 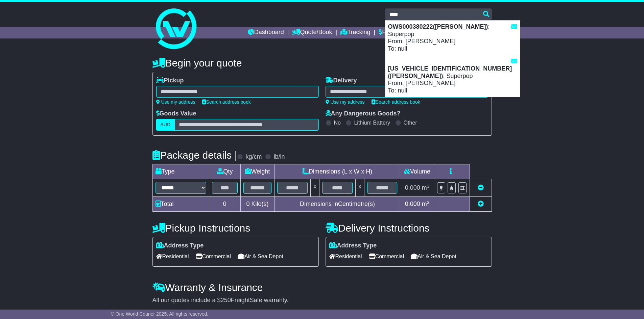 I want to click on h4: Package details |, so click(x=195, y=155).